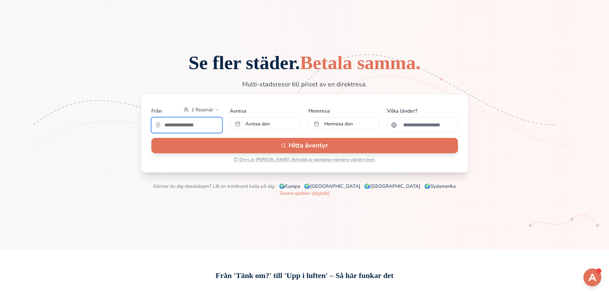  What do you see at coordinates (592, 277) in the screenshot?
I see `img: Support` at bounding box center [592, 277].